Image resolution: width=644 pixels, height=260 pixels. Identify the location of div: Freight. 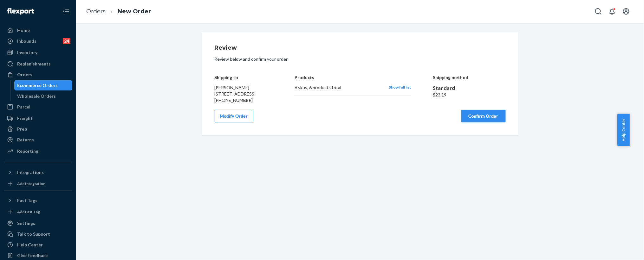
(25, 118).